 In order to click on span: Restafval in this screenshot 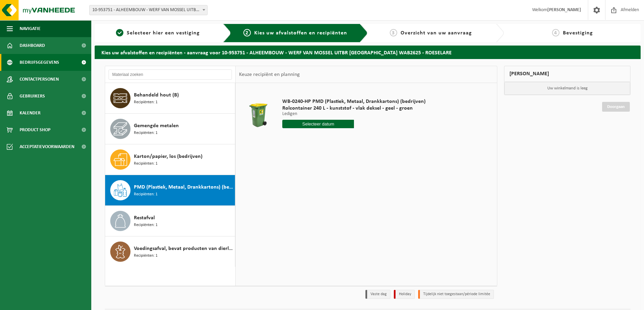, I will do `click(144, 218)`.